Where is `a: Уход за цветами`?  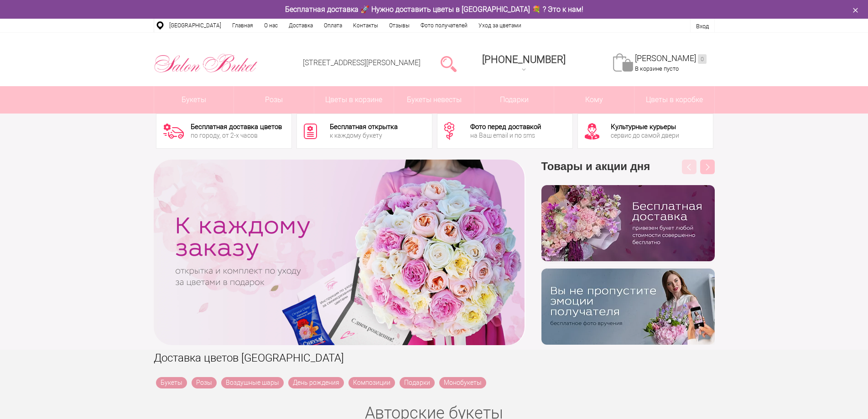 a: Уход за цветами is located at coordinates (500, 25).